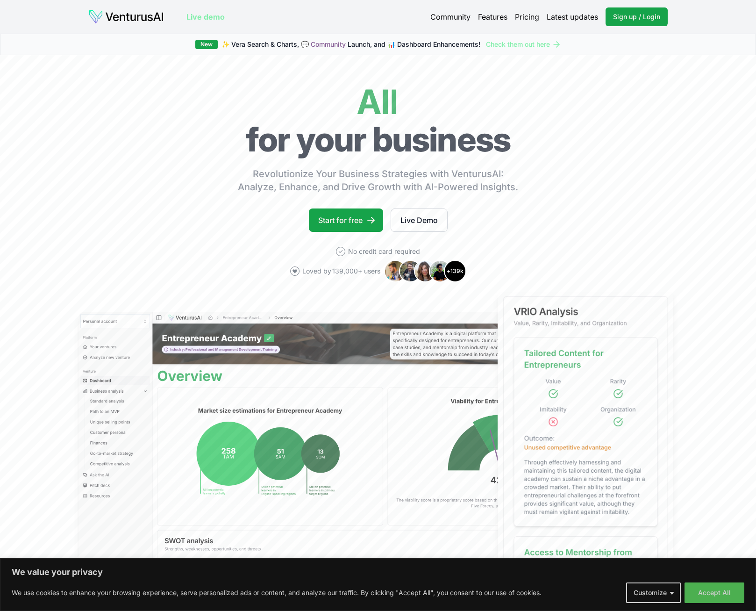 This screenshot has width=756, height=611. Describe the element at coordinates (440, 271) in the screenshot. I see `img: Avatar 4` at that location.